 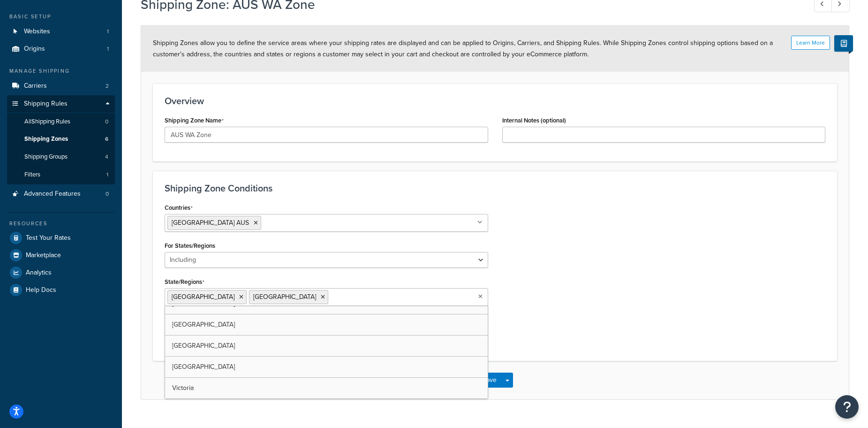 What do you see at coordinates (107, 86) in the screenshot?
I see `span: 2` at bounding box center [107, 86].